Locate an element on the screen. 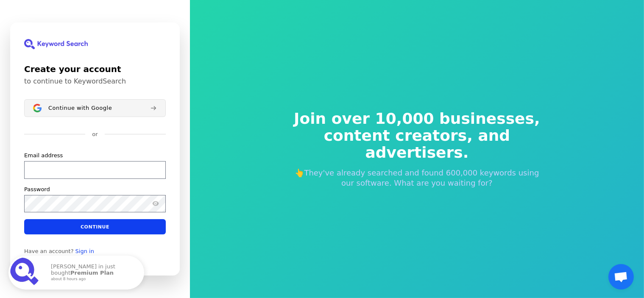 The width and height of the screenshot is (644, 298). img: KeywordSearch is located at coordinates (56, 44).